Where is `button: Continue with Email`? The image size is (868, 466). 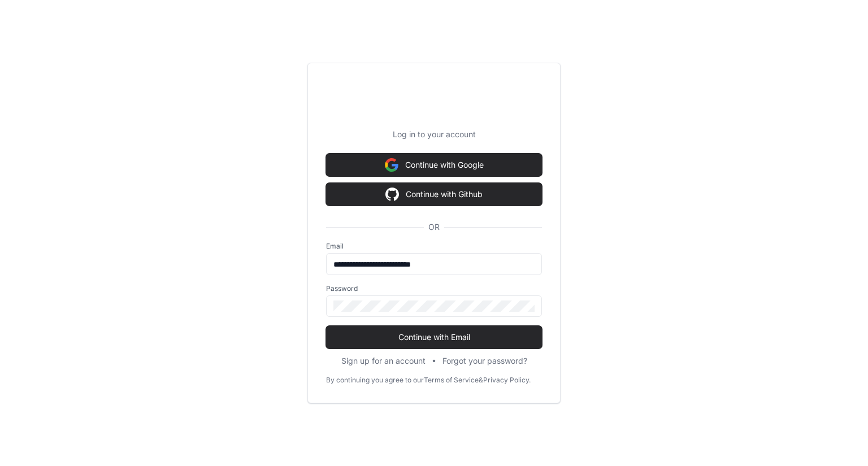
button: Continue with Email is located at coordinates (434, 338).